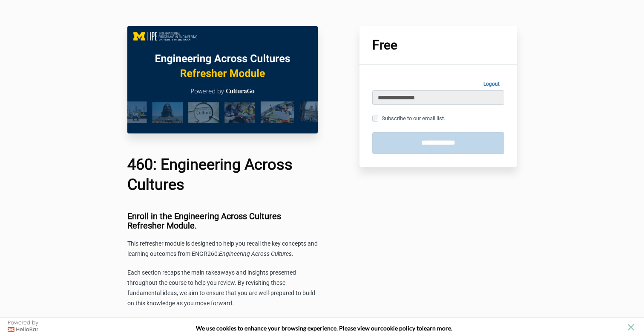  What do you see at coordinates (398, 328) in the screenshot?
I see `a: cookie policy` at bounding box center [398, 328].